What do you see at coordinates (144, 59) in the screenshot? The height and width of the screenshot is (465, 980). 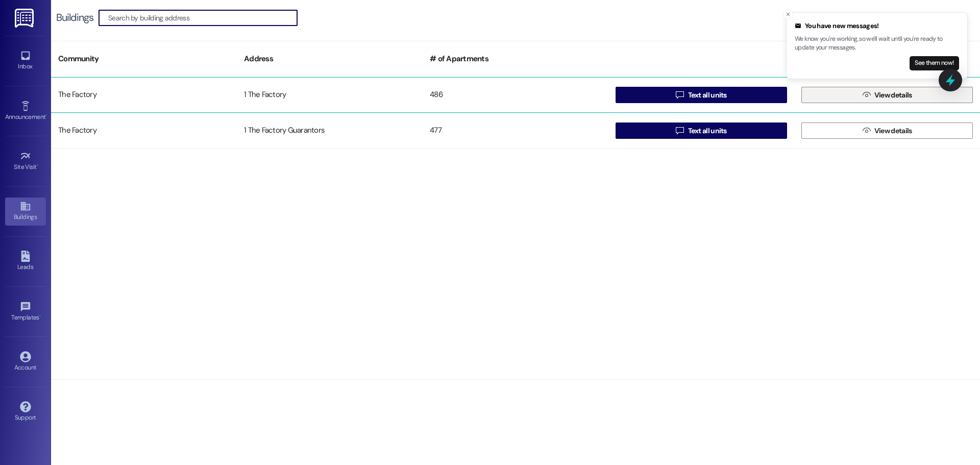 I see `div: Community` at bounding box center [144, 59].